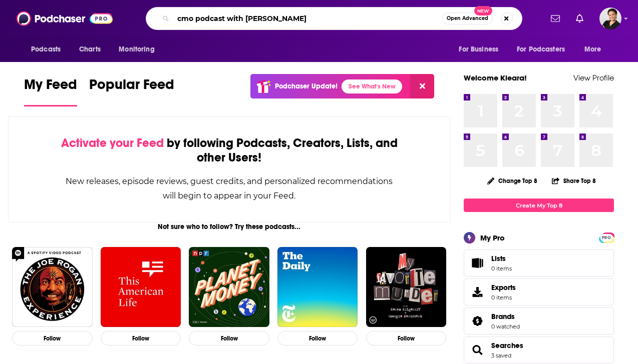 The height and width of the screenshot is (364, 638). I want to click on button: Show profile menu, so click(610, 18).